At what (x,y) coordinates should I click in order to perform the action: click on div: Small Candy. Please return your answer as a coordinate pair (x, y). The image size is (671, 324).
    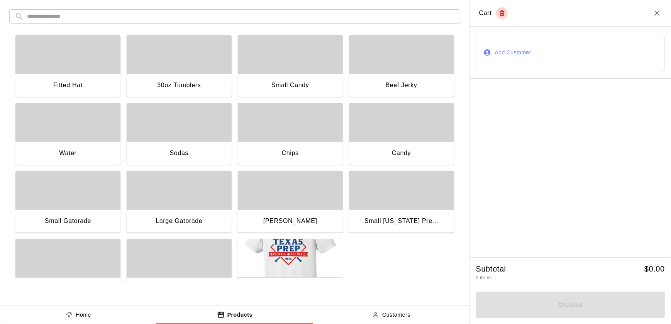
    Looking at the image, I should click on (290, 85).